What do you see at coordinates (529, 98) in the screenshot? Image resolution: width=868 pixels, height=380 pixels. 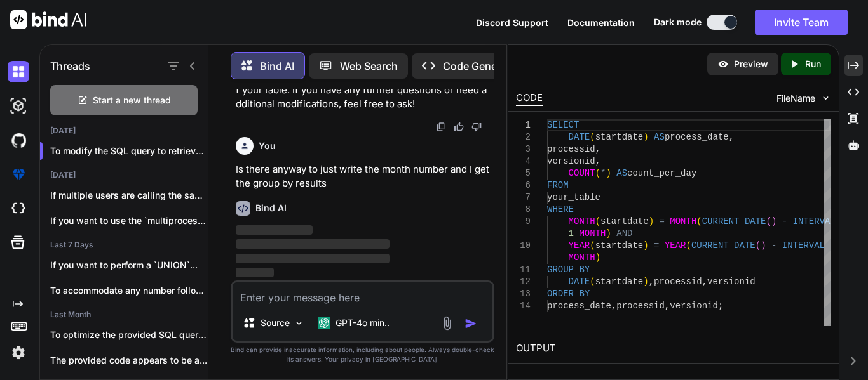 I see `div: CODE` at bounding box center [529, 98].